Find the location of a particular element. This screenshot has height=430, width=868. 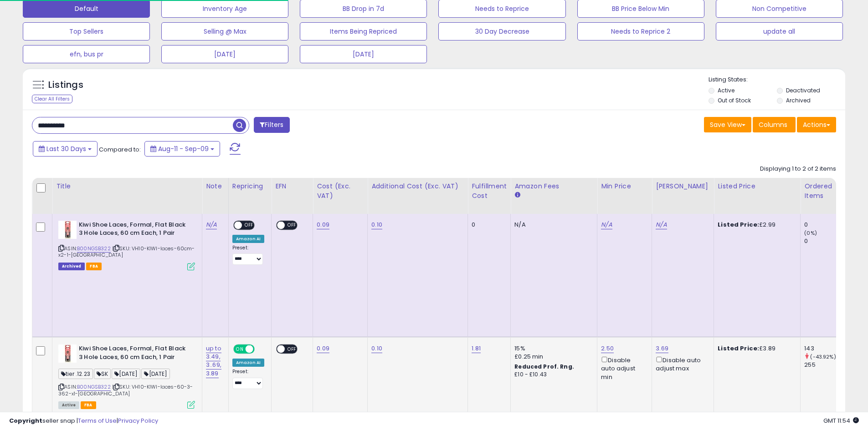

span: ON is located at coordinates (240, 349).